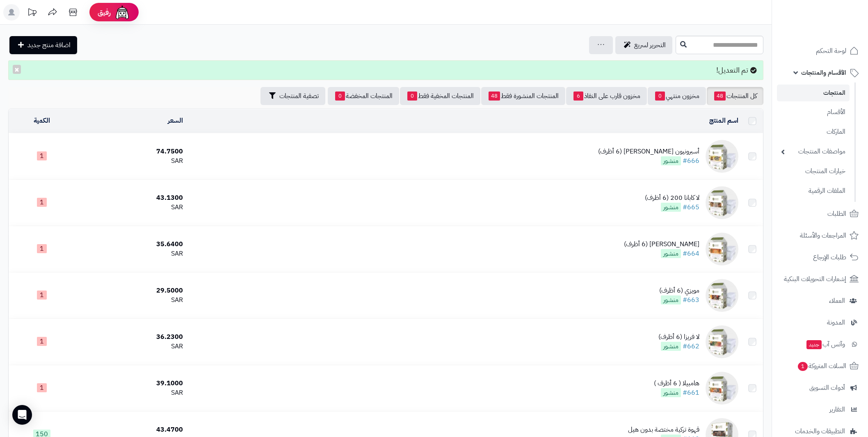 This screenshot has width=868, height=437. I want to click on div: لا فريزا (6 أظرف), so click(679, 337).